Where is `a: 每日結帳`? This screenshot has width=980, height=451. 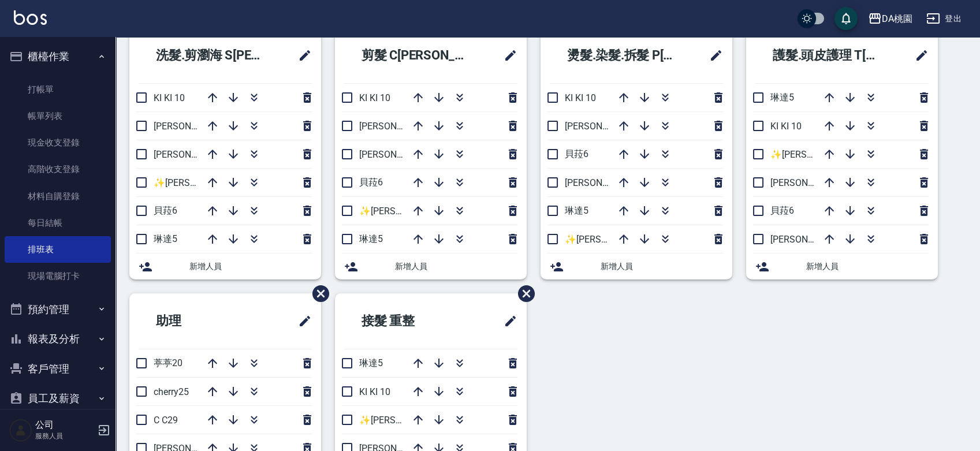 a: 每日結帳 is located at coordinates (58, 223).